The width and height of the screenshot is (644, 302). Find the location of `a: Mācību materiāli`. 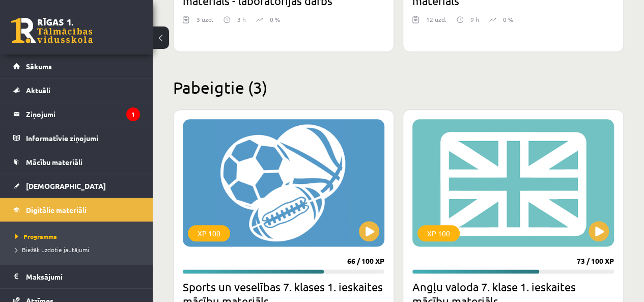

a: Mācību materiāli is located at coordinates (76, 162).